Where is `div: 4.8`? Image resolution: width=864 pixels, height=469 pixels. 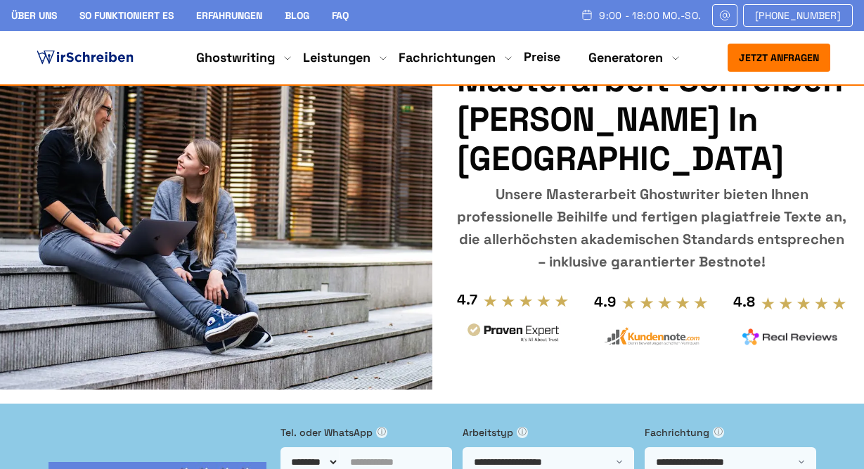
div: 4.8 is located at coordinates (744, 301).